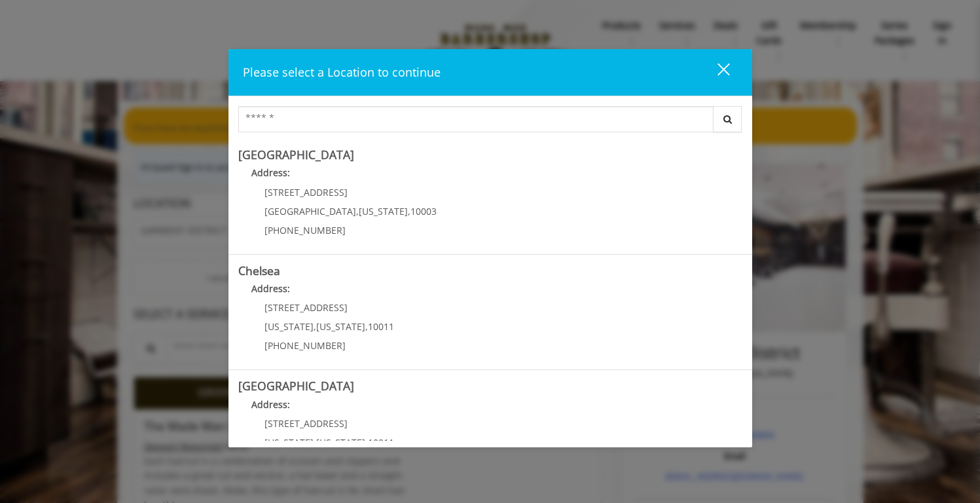 The image size is (980, 503). Describe the element at coordinates (424, 210) in the screenshot. I see `span: 10003` at that location.